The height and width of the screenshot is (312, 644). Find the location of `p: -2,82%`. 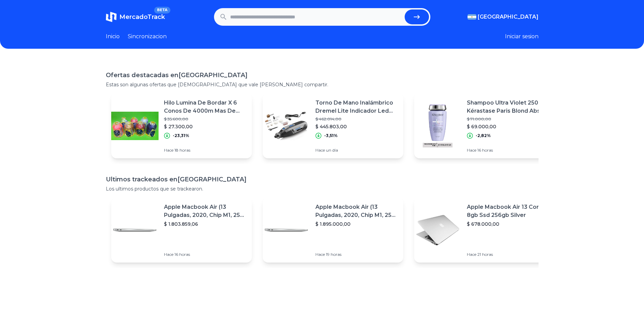

p: -2,82% is located at coordinates (483, 136).